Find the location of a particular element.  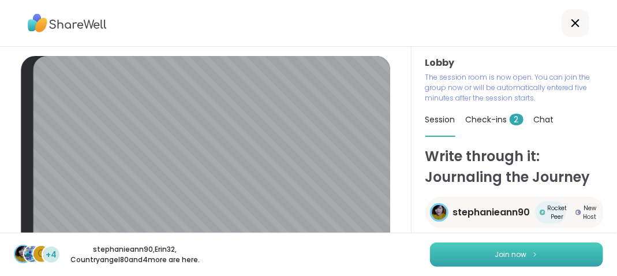

span: New Host is located at coordinates (590, 213).